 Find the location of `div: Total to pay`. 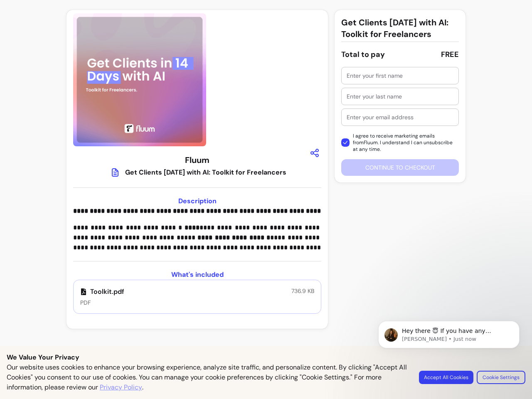

div: Total to pay is located at coordinates (363, 54).